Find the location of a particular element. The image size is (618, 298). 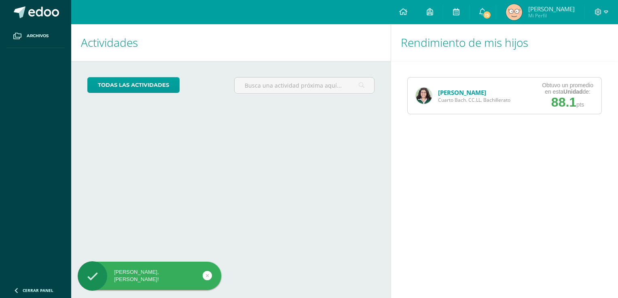

img: e8f35826510c7e9edea8f34d143d1a33.png is located at coordinates (514, 12).